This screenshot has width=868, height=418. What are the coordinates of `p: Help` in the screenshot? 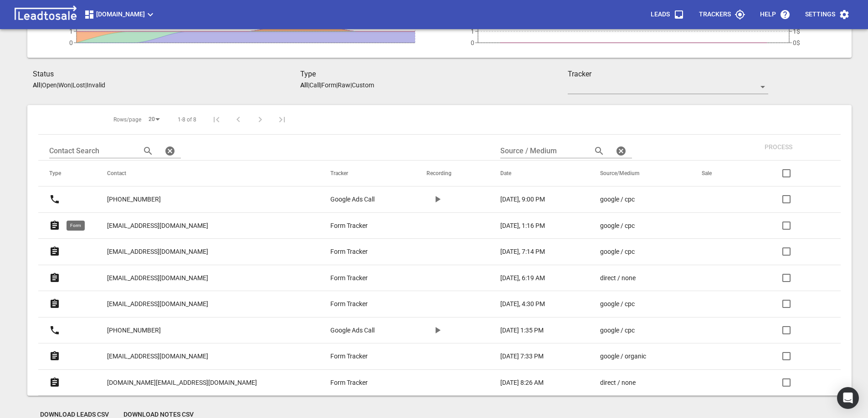 It's located at (768, 14).